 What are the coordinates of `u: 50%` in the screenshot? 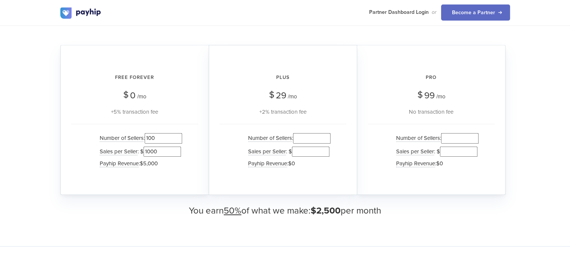 It's located at (232, 211).